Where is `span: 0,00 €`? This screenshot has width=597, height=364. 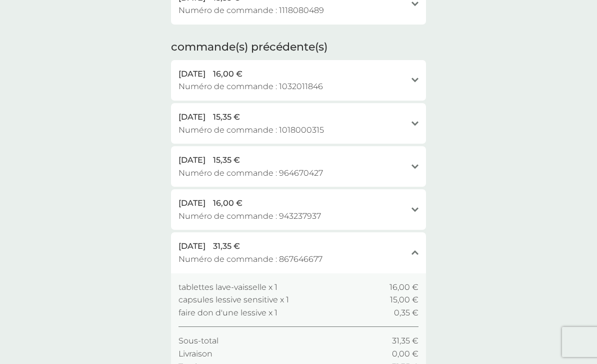 span: 0,00 € is located at coordinates (406, 354).